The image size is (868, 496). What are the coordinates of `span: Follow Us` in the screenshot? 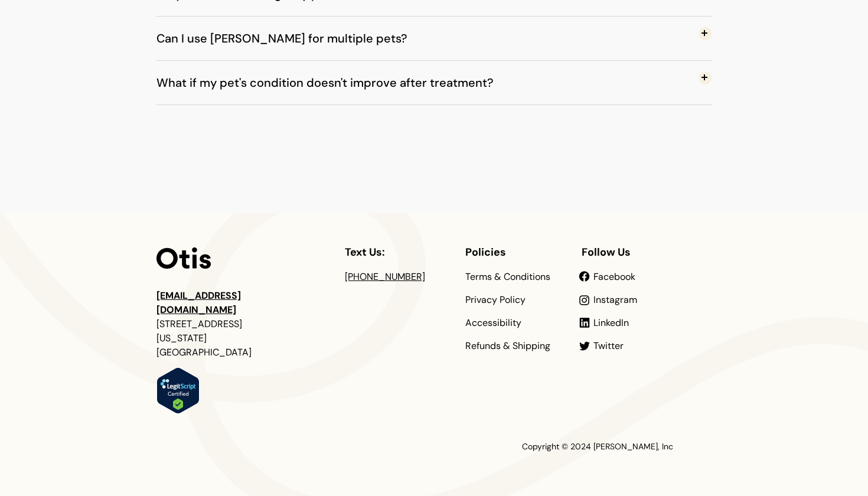 It's located at (606, 252).